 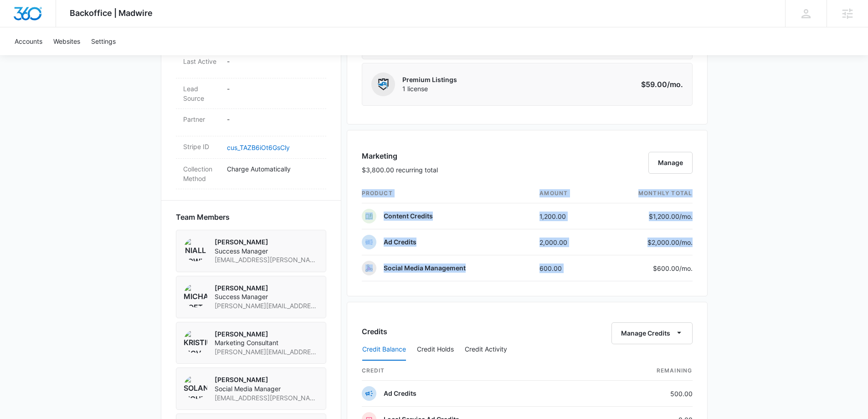 What do you see at coordinates (201, 174) in the screenshot?
I see `dt: Collection Method` at bounding box center [201, 174].